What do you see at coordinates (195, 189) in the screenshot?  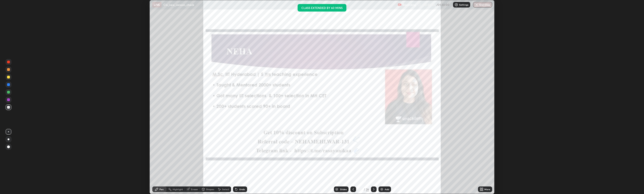 I see `div: Eraser` at bounding box center [195, 189].